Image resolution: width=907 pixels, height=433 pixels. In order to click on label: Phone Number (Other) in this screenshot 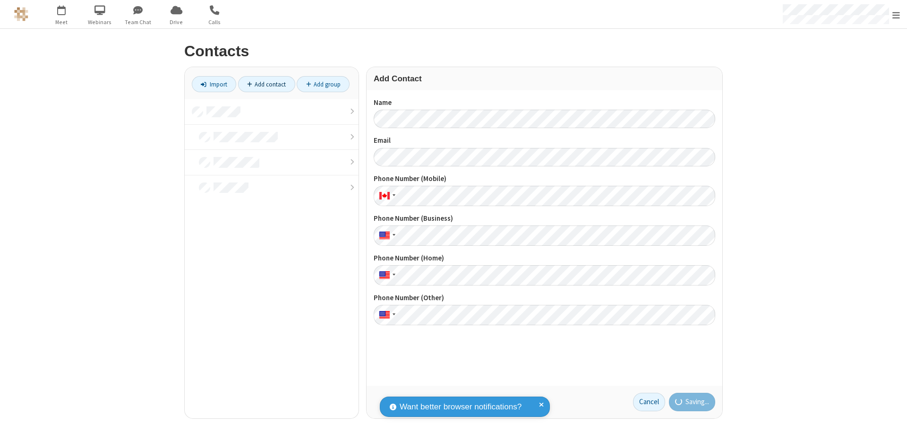, I will do `click(544, 298)`.